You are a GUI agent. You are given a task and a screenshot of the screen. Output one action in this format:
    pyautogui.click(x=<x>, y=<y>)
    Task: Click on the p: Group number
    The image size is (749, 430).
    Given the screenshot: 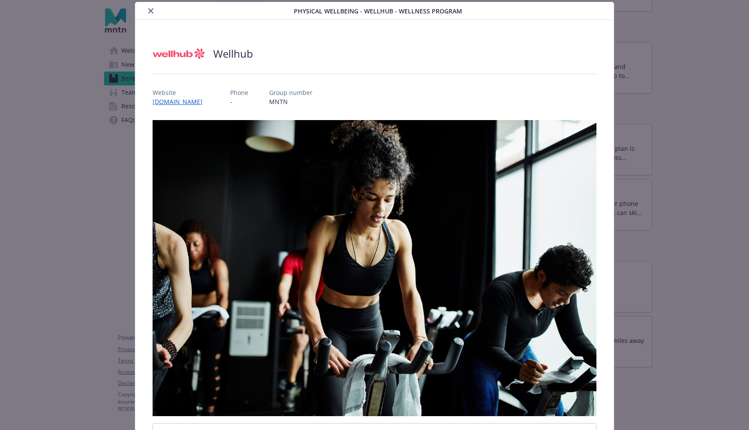 What is the action you would take?
    pyautogui.click(x=291, y=92)
    